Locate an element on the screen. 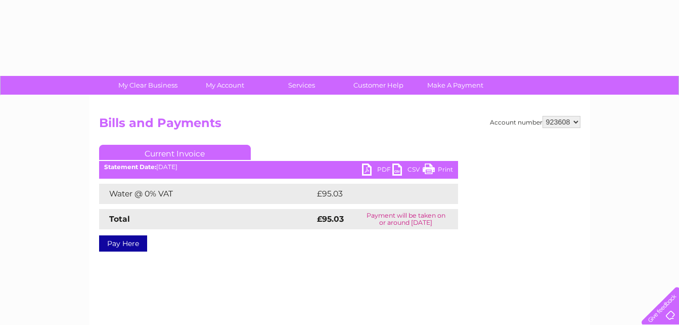 The height and width of the screenshot is (325, 679). a: Current Invoice is located at coordinates (175, 152).